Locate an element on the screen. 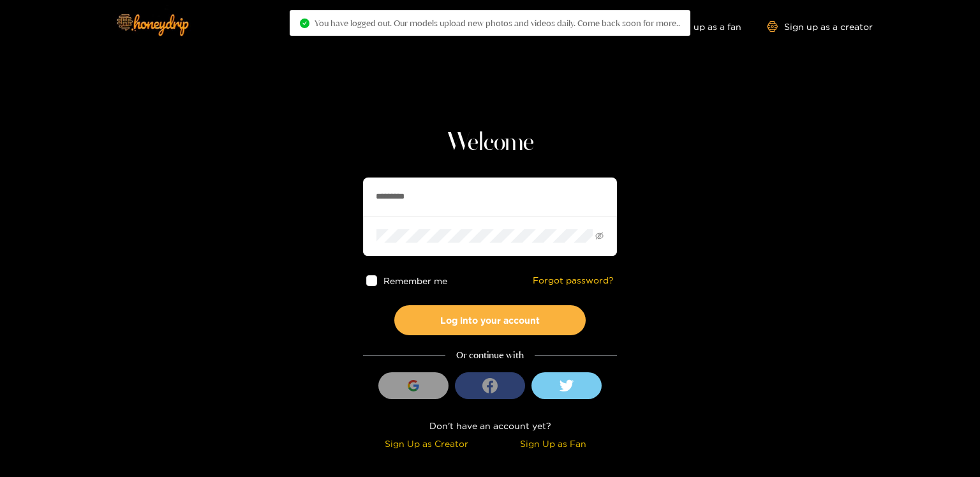  span: You have logged out. Our models upload new photos and videos daily. Come back soon for more.. is located at coordinates (497, 23).